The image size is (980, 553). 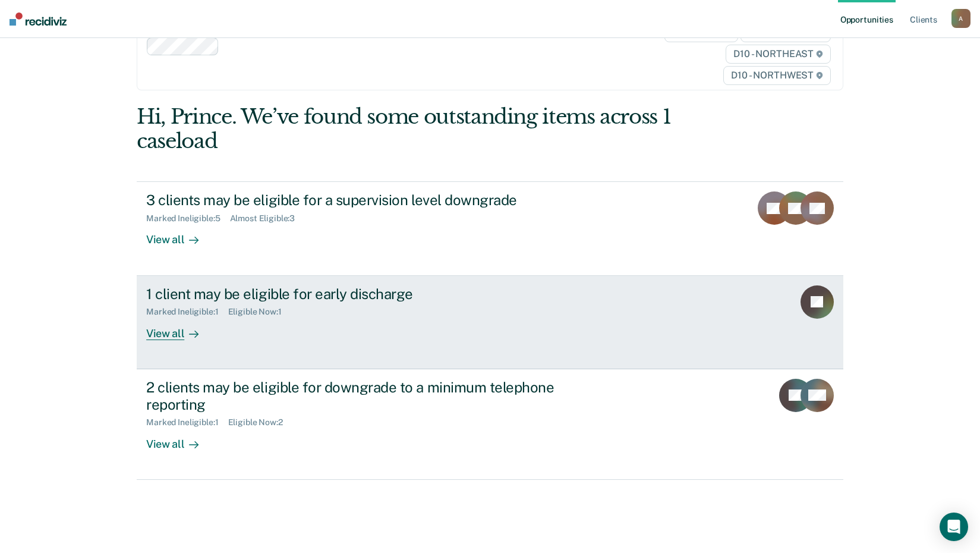 I want to click on button: A, so click(x=961, y=19).